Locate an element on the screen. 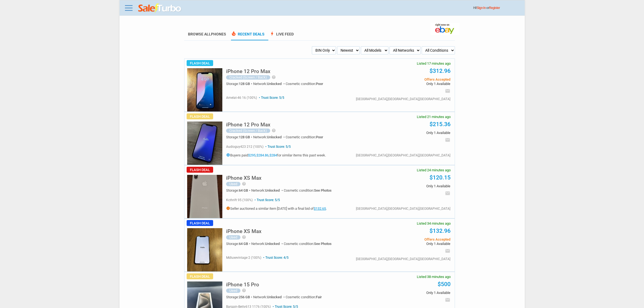 The width and height of the screenshot is (644, 308). a: $284 is located at coordinates (273, 155).